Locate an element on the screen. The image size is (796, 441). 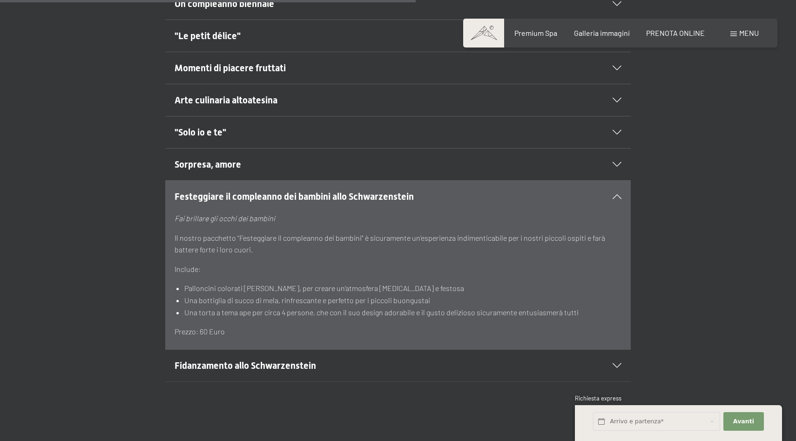
button: Avanti is located at coordinates (744, 421).